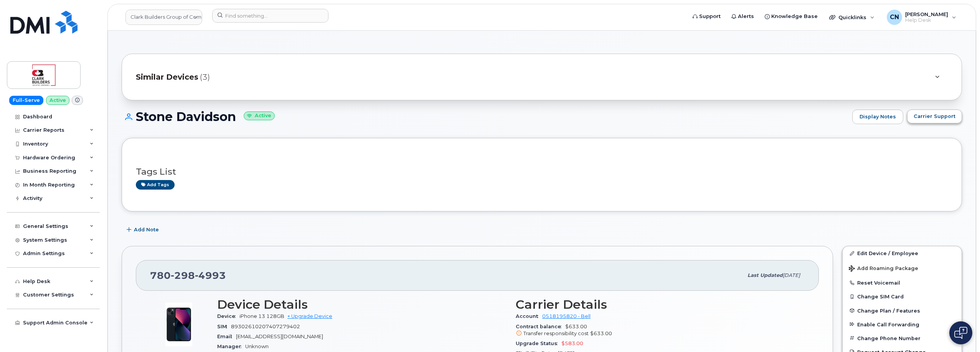 The width and height of the screenshot is (980, 352). Describe the element at coordinates (205, 77) in the screenshot. I see `span: (3)` at that location.